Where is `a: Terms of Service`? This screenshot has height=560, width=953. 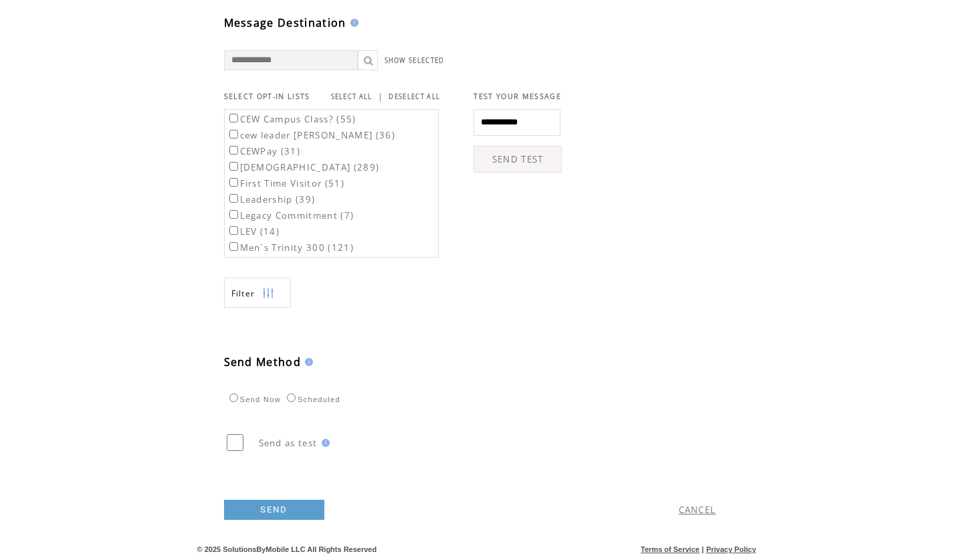 a: Terms of Service is located at coordinates (670, 549).